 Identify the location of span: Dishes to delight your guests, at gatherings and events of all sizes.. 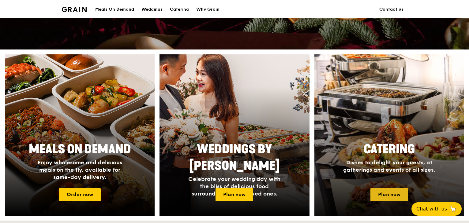
(389, 166).